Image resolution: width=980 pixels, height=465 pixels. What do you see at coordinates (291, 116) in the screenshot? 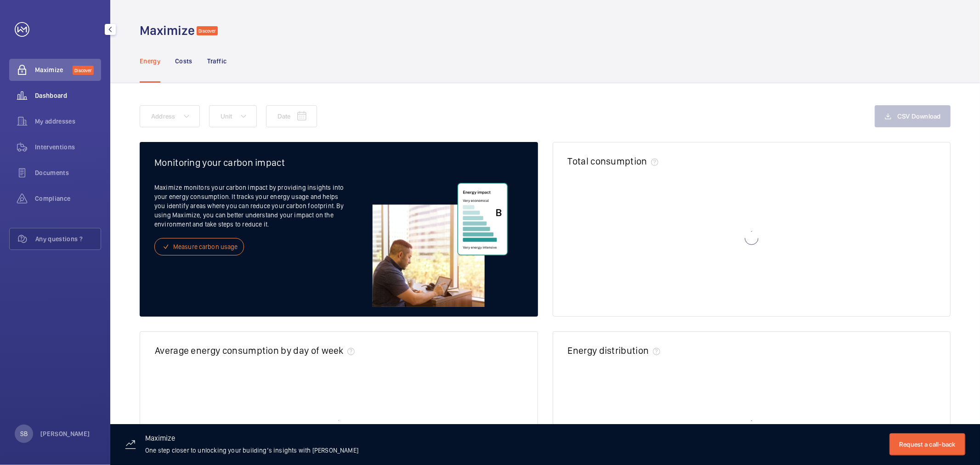
I see `button: Date` at bounding box center [291, 116].